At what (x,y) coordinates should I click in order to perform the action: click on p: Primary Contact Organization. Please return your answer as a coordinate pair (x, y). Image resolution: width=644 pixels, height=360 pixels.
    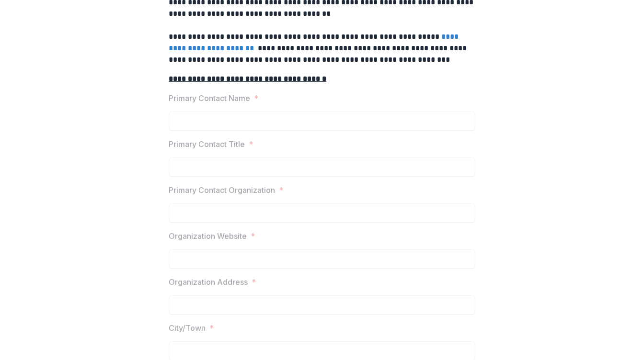
    Looking at the image, I should click on (222, 190).